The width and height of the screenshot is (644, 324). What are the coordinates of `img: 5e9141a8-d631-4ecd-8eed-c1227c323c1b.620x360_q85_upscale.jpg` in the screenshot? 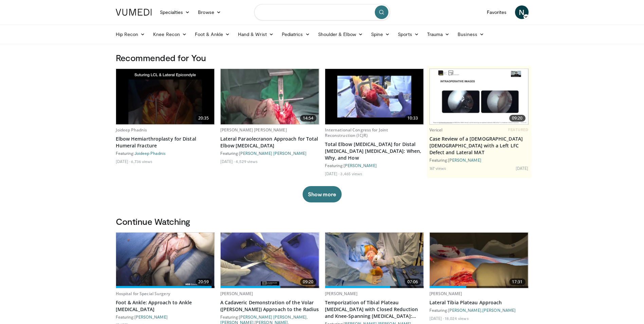 It's located at (480, 260).